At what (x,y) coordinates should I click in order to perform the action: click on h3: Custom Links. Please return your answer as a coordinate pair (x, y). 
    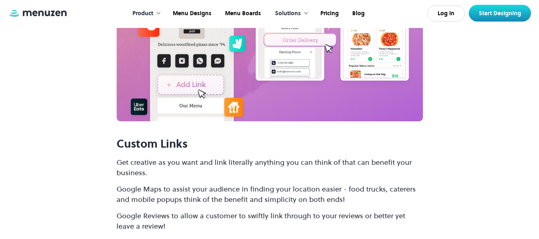
    Looking at the image, I should click on (270, 144).